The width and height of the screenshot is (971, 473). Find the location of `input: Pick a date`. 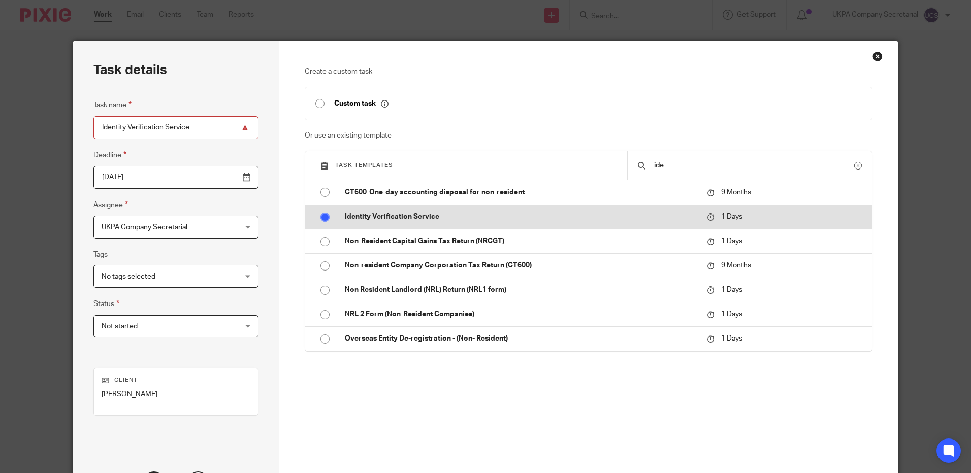

input: Pick a date is located at coordinates (176, 177).